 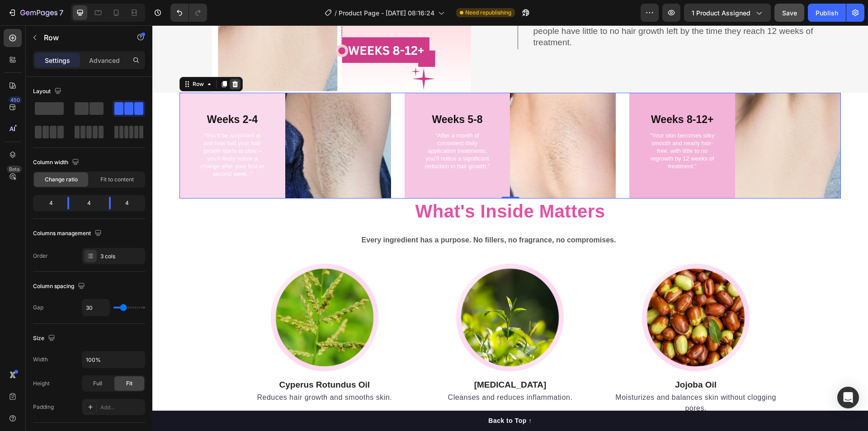 I want to click on strong: What's Inside Matters, so click(x=358, y=186).